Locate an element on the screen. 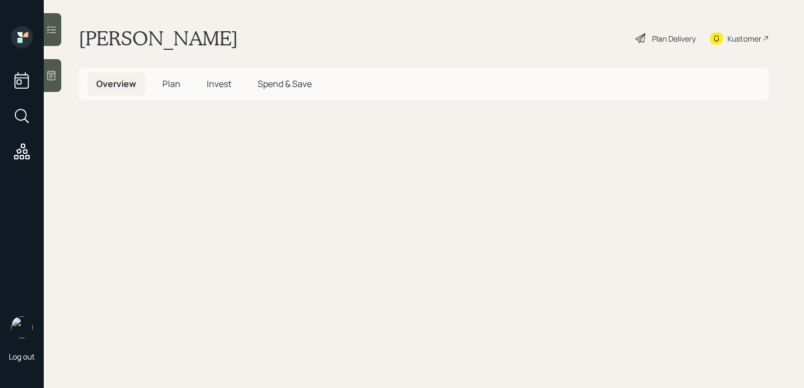 This screenshot has width=804, height=388. img: retirable_logo.png is located at coordinates (22, 327).